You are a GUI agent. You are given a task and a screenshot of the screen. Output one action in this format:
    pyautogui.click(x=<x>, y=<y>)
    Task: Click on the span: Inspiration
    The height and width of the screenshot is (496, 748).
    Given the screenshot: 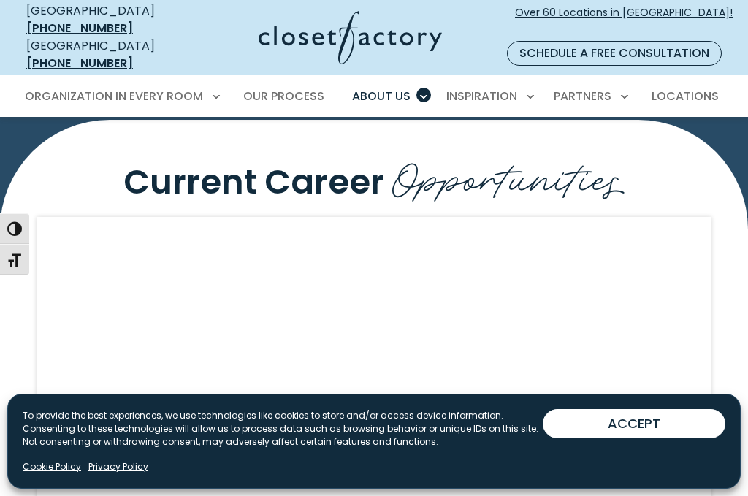 What is the action you would take?
    pyautogui.click(x=482, y=96)
    